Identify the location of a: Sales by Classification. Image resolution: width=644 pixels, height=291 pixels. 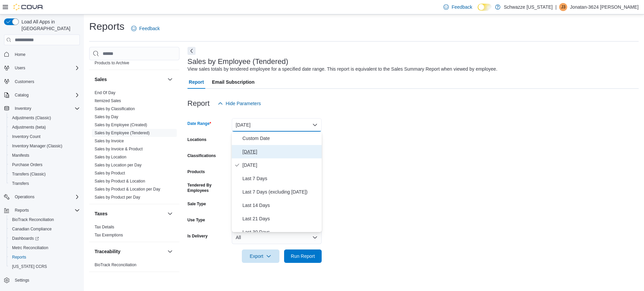
(115, 109).